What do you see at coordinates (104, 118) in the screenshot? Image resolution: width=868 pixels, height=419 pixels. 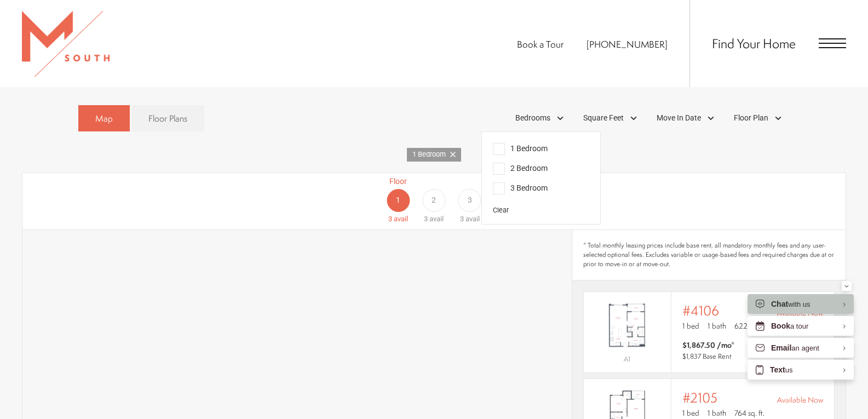 I see `span: Map` at bounding box center [104, 118].